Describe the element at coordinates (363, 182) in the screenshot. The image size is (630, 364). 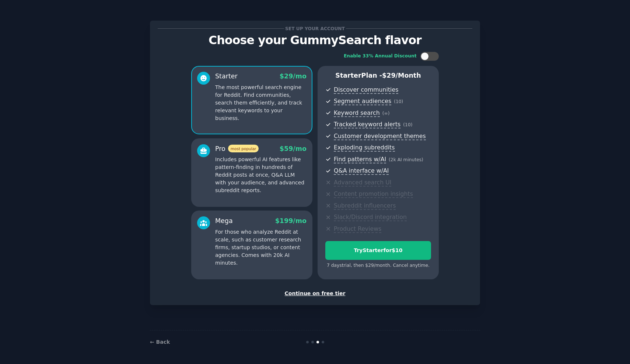
I see `span: Advanced search UI` at that location.